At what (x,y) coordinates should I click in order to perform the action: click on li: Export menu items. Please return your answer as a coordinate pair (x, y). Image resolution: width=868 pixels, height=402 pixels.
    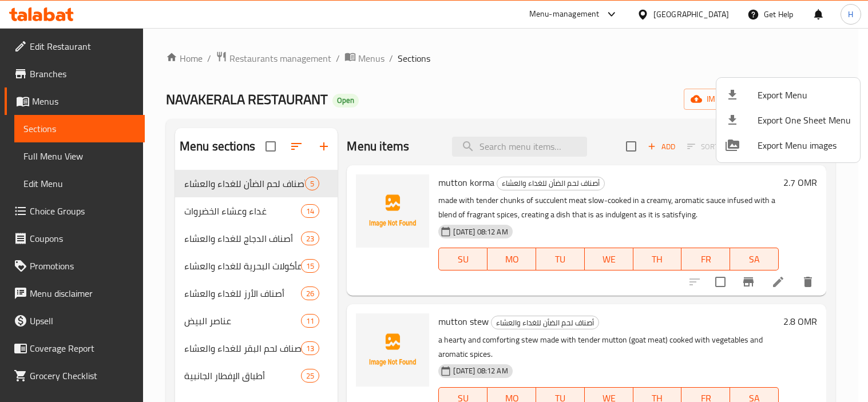
    Looking at the image, I should click on (788, 95).